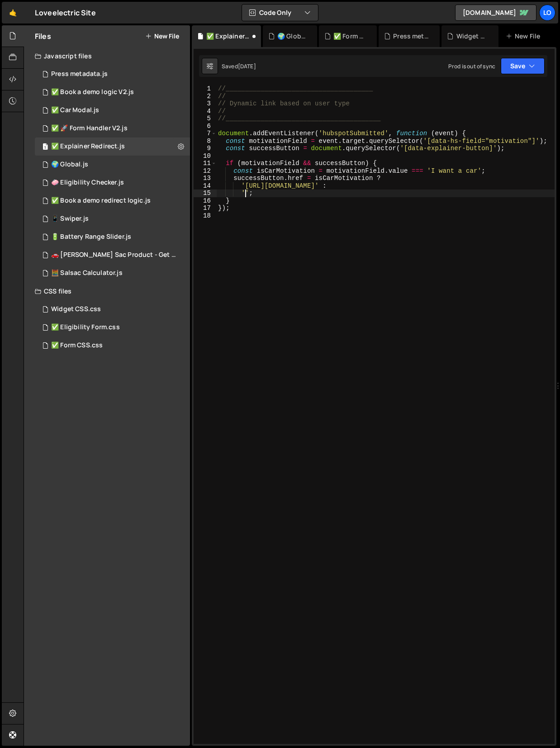 The image size is (560, 748). Describe the element at coordinates (112, 219) in the screenshot. I see `div: 8014/34949.js` at that location.